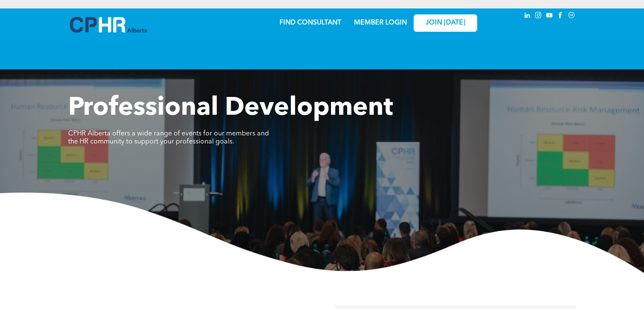 Image resolution: width=644 pixels, height=309 pixels. Describe the element at coordinates (572, 16) in the screenshot. I see `a: Social network` at that location.